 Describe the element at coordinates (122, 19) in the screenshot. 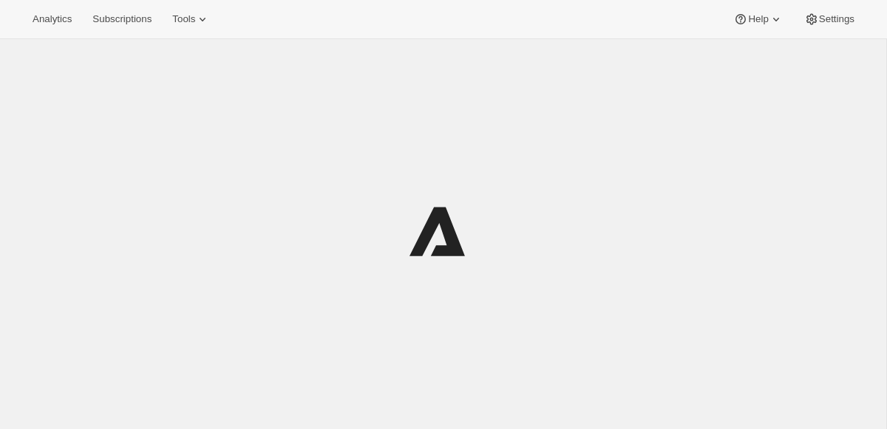

I see `button: Subscriptions` at that location.